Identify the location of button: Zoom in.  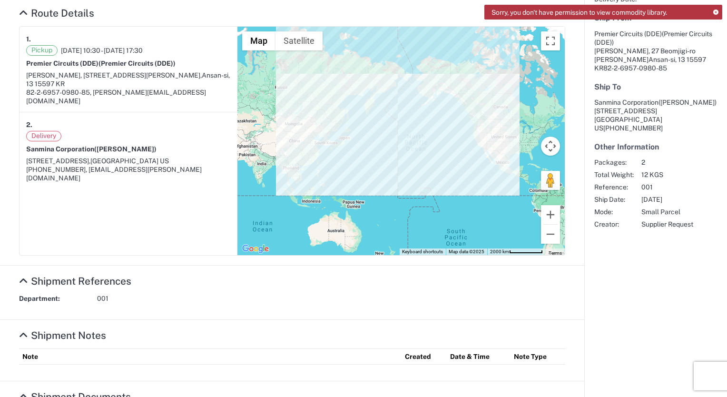
(551, 215).